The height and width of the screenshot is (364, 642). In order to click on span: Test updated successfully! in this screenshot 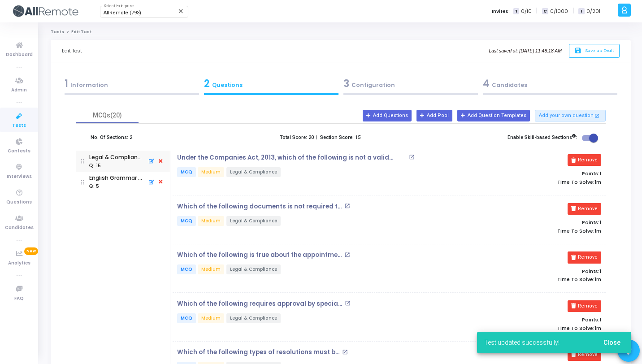, I will do `click(522, 342)`.